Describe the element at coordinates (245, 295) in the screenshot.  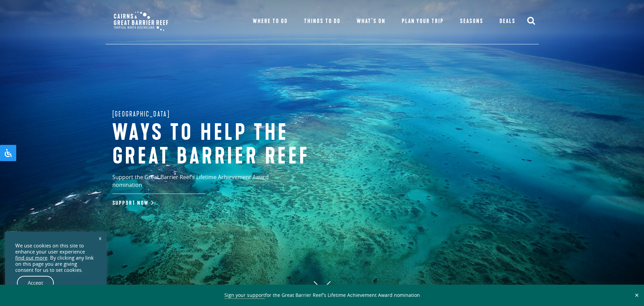
I see `a: Sign your support` at that location.